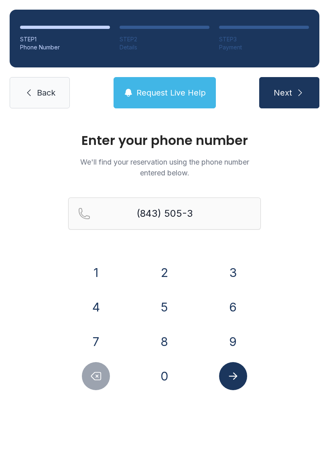  Describe the element at coordinates (165, 141) in the screenshot. I see `h1: Enter your phone number` at that location.